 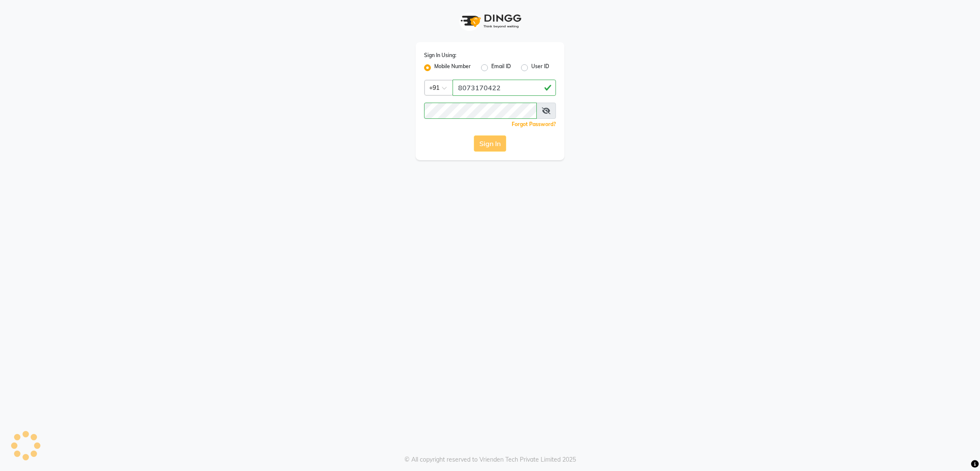 What do you see at coordinates (490, 21) in the screenshot?
I see `img: logo1.svg` at bounding box center [490, 21].